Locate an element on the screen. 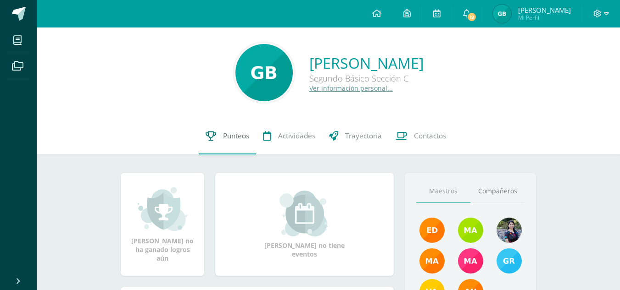 The image size is (620, 290). img: 9202080ec4ba4b228d4b8ca3394de0c0.png is located at coordinates (502, 14).